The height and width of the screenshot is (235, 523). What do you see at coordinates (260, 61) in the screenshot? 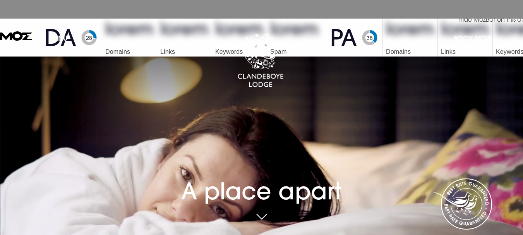
I see `img: Clandeboye Lodge` at bounding box center [260, 61].